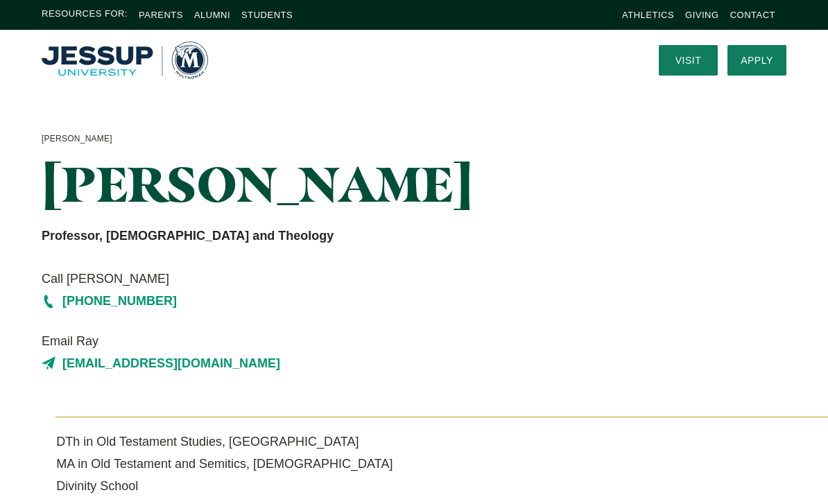  I want to click on span: Resources For:, so click(84, 15).